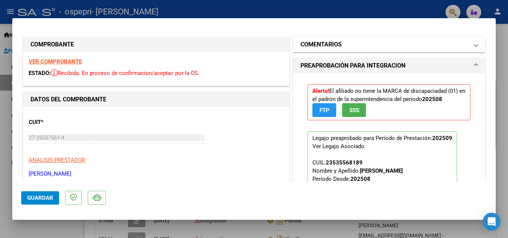  What do you see at coordinates (389, 66) in the screenshot?
I see `mat-expansion-panel-header: PREAPROBACIÓN PARA INTEGRACION` at bounding box center [389, 66].